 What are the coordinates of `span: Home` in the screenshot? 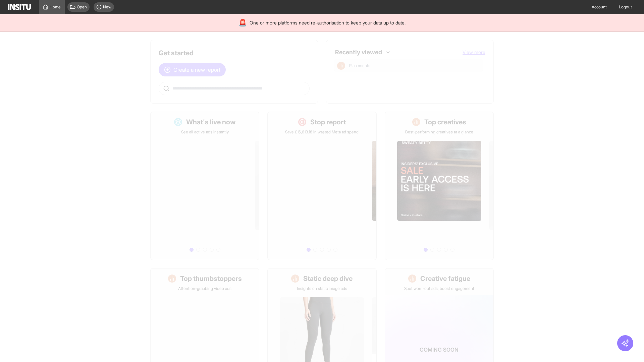 It's located at (55, 7).